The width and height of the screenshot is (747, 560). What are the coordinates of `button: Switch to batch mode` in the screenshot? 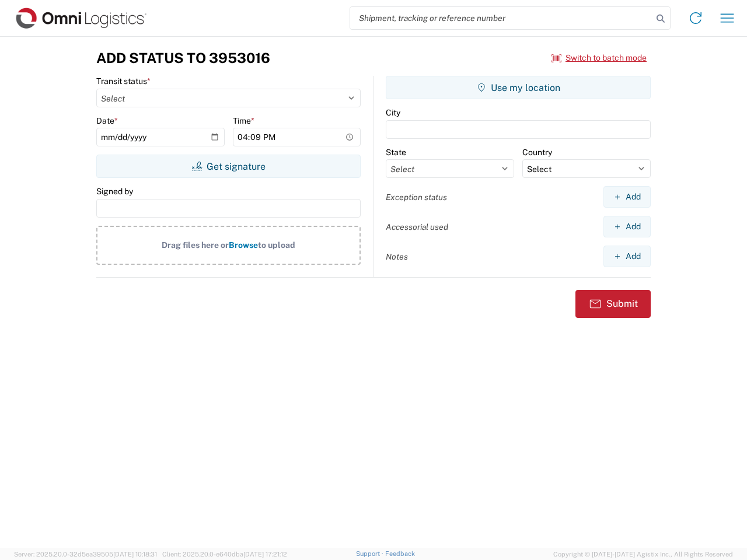 It's located at (599, 58).